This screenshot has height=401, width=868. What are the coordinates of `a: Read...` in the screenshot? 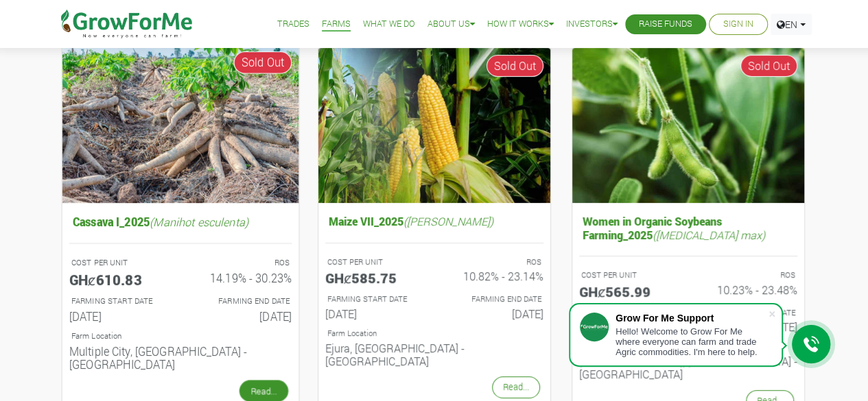 It's located at (516, 387).